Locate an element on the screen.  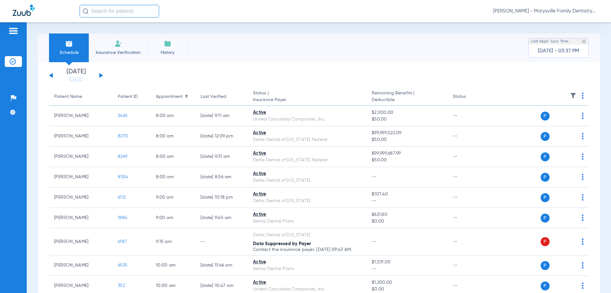
span: $99,999,522.09 is located at coordinates (407, 133).